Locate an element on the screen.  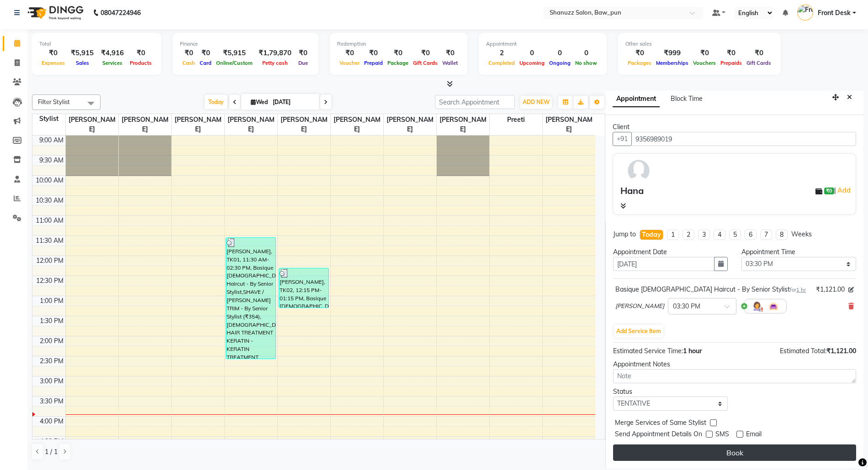
div: 9:30 AM is located at coordinates (51, 160).